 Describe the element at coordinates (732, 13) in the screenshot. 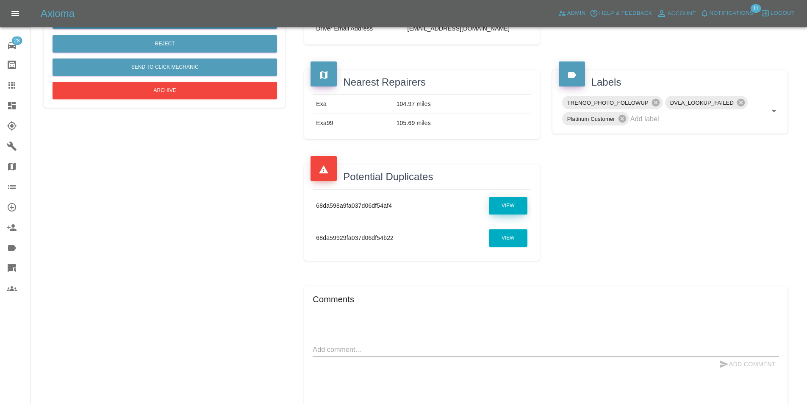

I see `span: Notifications` at that location.